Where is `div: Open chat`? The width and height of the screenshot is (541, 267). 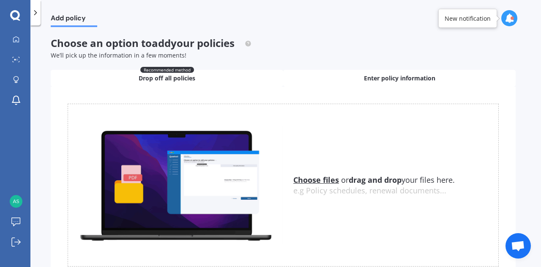
div: Open chat is located at coordinates (519, 246).